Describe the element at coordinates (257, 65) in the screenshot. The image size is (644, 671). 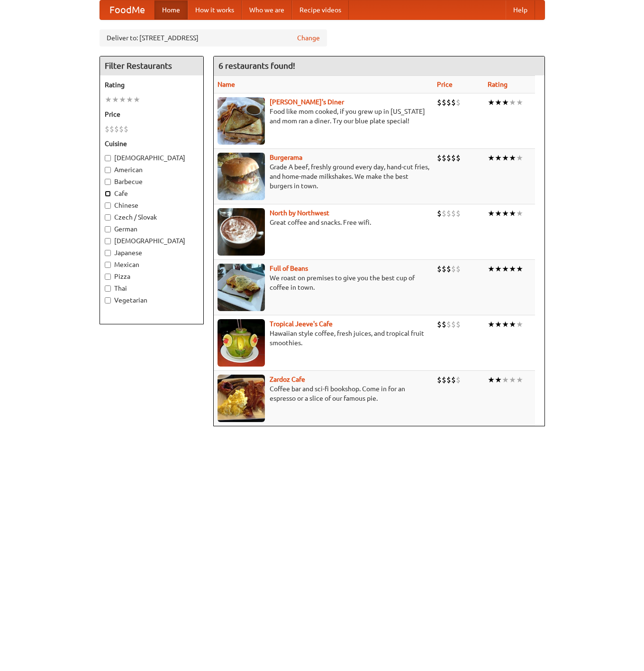
I see `ng-pluralize: 6 restaurants found!` at that location.